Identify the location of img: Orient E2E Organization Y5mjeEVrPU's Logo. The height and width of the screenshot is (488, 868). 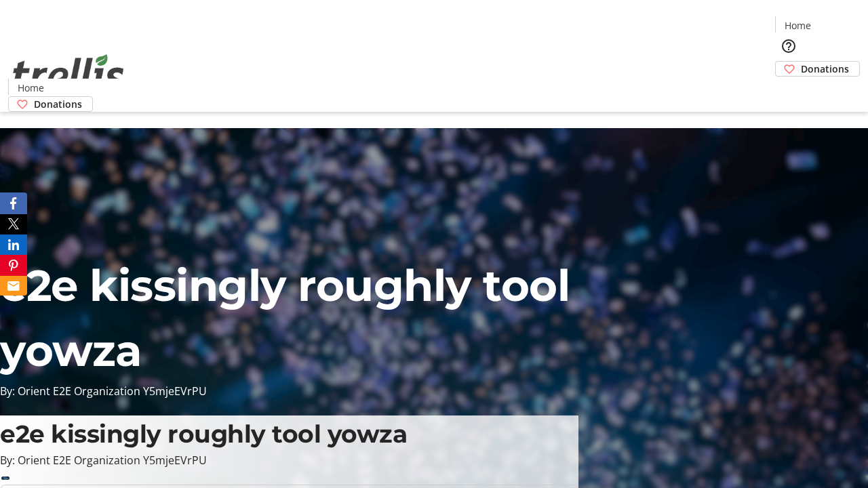
(69, 73).